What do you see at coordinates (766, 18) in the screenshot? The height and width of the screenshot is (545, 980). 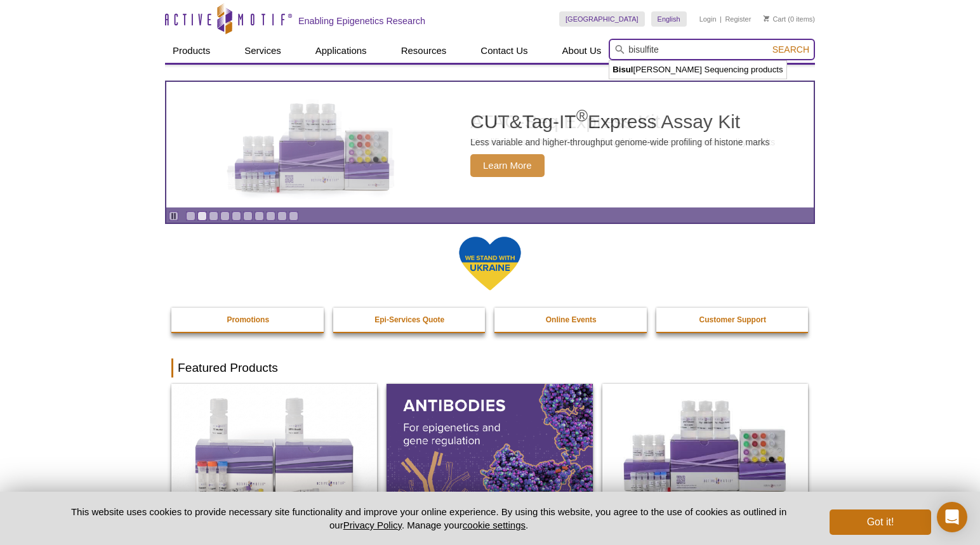 I see `img: Your Cart` at bounding box center [766, 18].